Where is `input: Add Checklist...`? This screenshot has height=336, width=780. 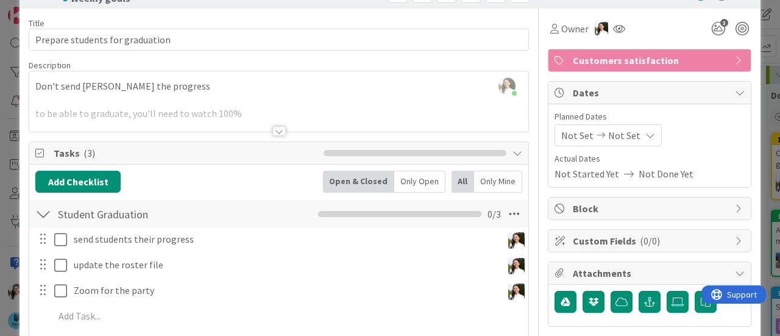
input: Add Checklist... is located at coordinates (155, 214).